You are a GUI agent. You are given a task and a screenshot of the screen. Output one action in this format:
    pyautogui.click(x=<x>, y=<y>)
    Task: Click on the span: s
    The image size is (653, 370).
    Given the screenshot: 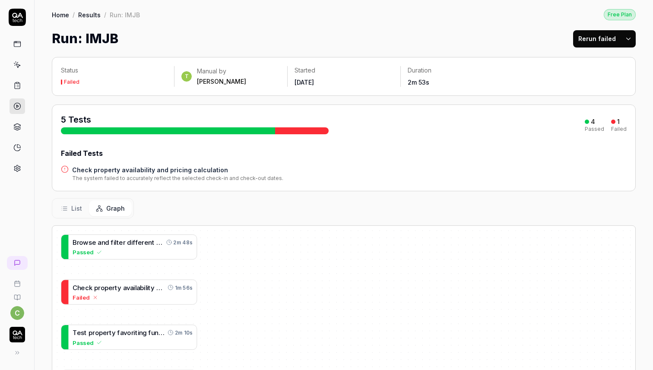 What is the action you would take?
    pyautogui.click(x=90, y=242)
    